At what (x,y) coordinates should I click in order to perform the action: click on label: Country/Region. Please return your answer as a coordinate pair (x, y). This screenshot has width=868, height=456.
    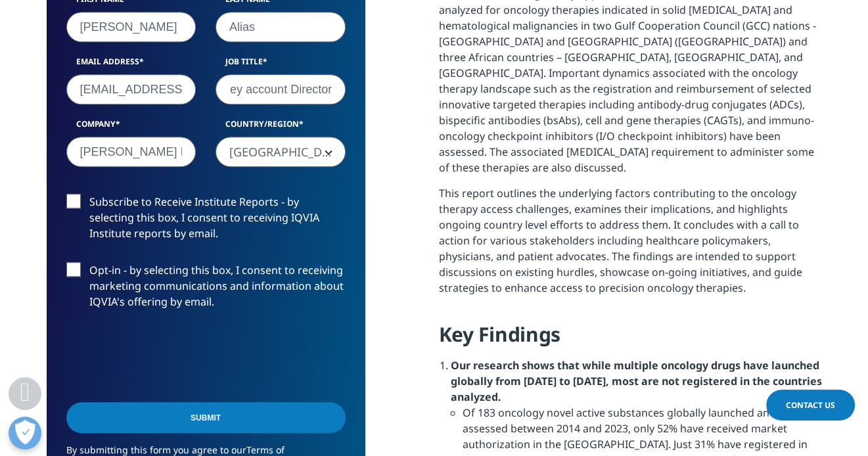
    Looking at the image, I should click on (280, 127).